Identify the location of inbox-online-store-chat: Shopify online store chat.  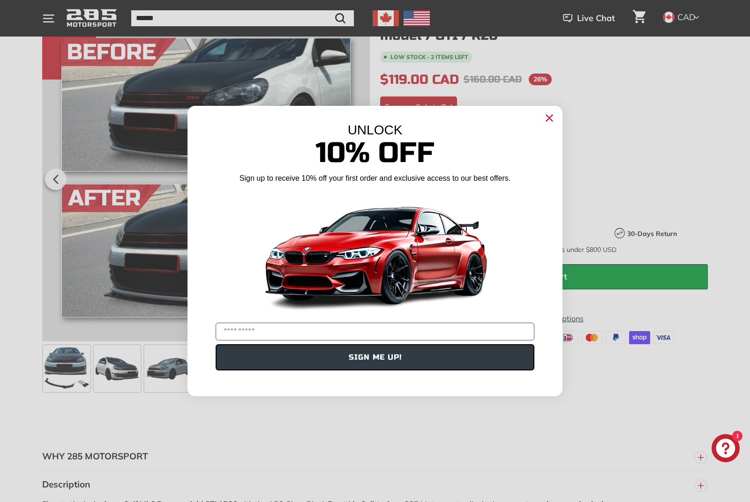
(726, 450).